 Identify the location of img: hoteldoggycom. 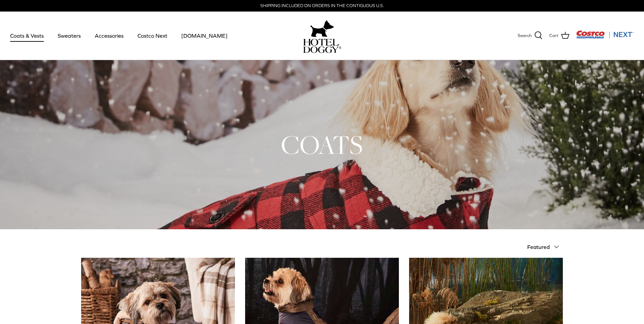
(322, 46).